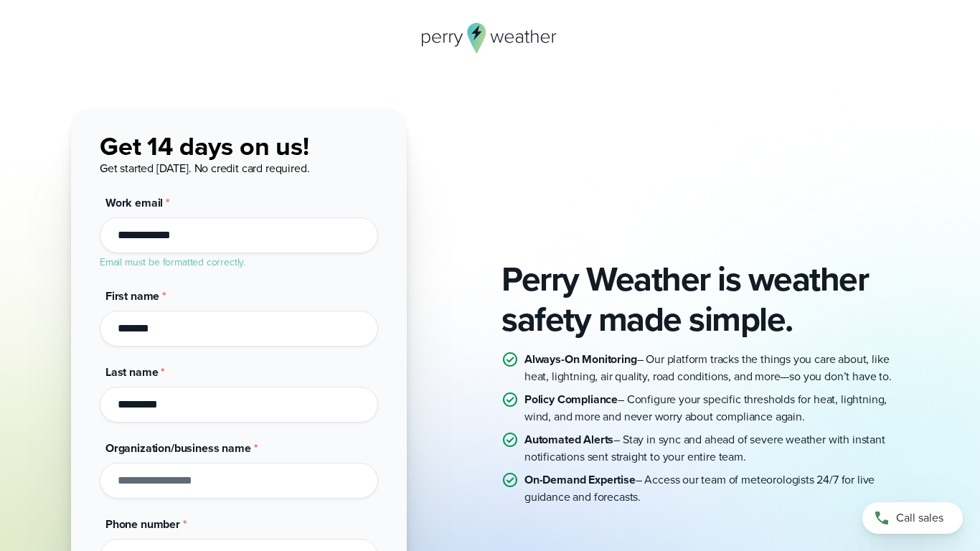 Image resolution: width=980 pixels, height=551 pixels. Describe the element at coordinates (132, 372) in the screenshot. I see `span: Last name` at that location.